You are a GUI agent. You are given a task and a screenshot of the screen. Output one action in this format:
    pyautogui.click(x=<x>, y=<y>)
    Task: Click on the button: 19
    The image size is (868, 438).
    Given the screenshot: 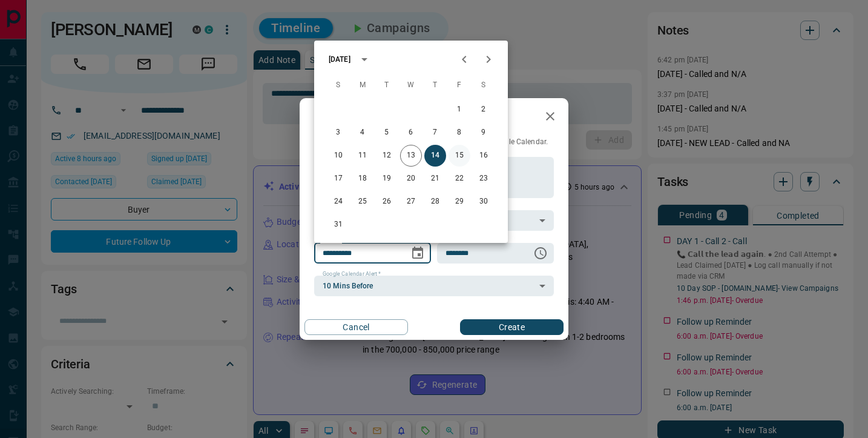 What is the action you would take?
    pyautogui.click(x=387, y=178)
    